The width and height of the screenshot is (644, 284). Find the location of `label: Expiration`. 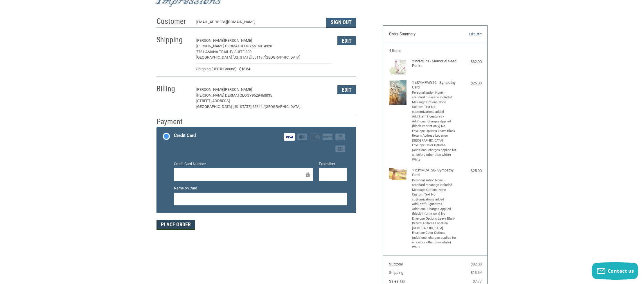

label: Expiration is located at coordinates (333, 164).